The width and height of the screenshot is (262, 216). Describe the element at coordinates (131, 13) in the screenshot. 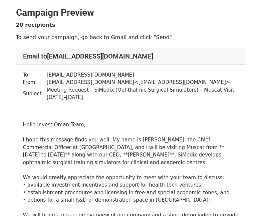

I see `h2: Campaign Preview` at that location.